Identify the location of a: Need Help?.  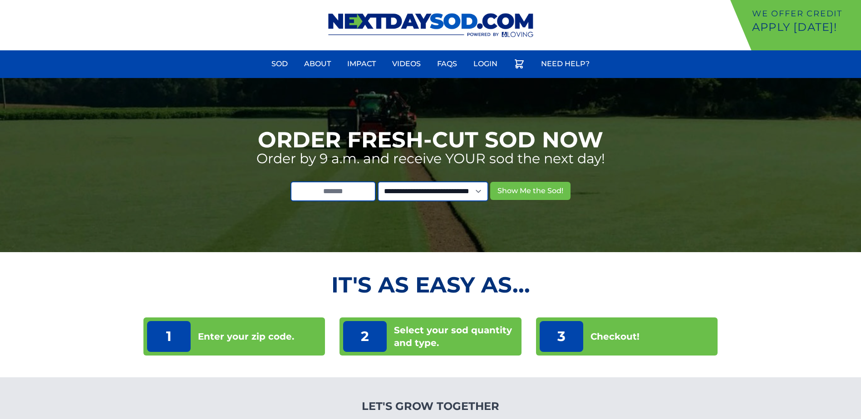
(565, 64).